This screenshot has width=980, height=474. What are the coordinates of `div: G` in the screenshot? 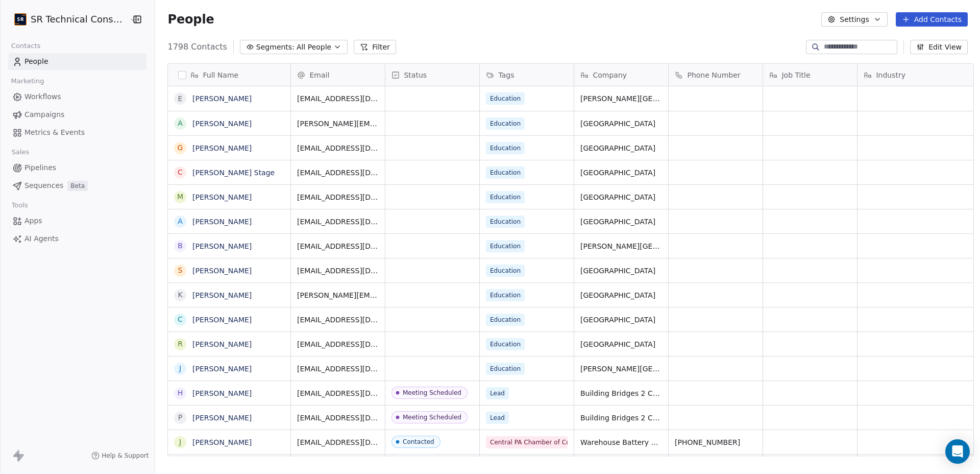 It's located at (181, 148).